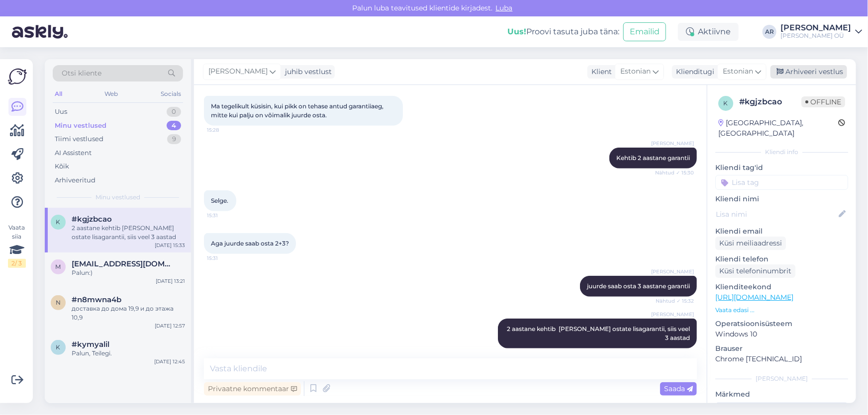  I want to click on span: Minu vestlused, so click(118, 198).